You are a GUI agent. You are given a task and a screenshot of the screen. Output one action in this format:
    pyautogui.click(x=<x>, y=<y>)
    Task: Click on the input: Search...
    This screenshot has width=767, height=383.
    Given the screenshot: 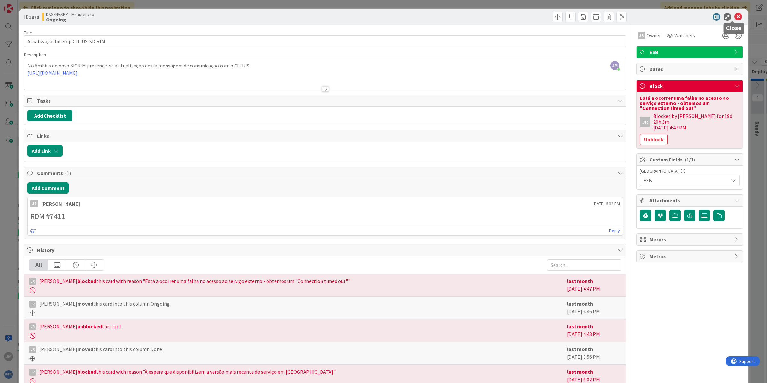 What is the action you would take?
    pyautogui.click(x=584, y=265)
    